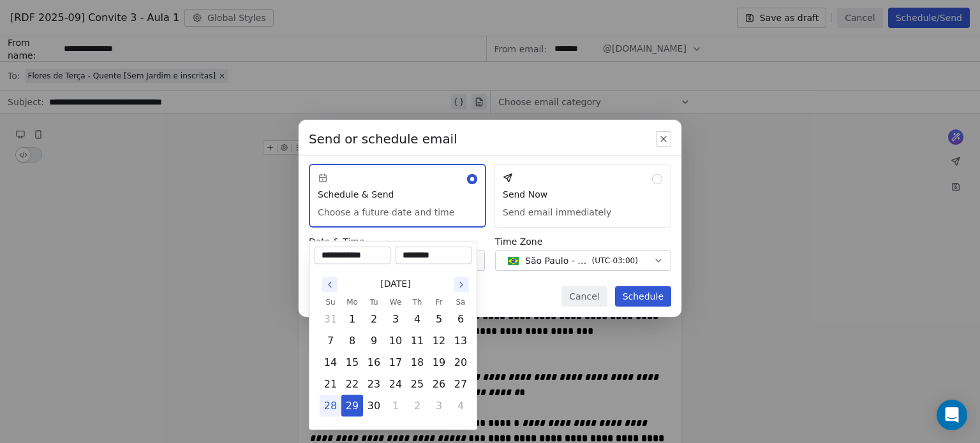 The image size is (980, 443). What do you see at coordinates (461, 341) in the screenshot?
I see `button: Saturday, September 13th, 2025` at bounding box center [461, 341].